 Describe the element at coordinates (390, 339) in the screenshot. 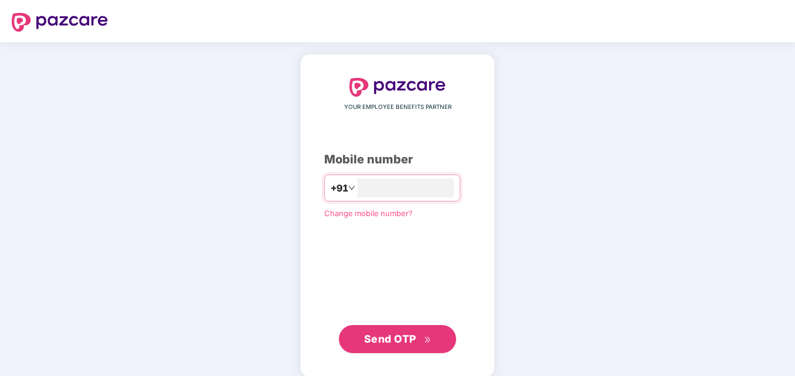

I see `span: Send OTP` at that location.